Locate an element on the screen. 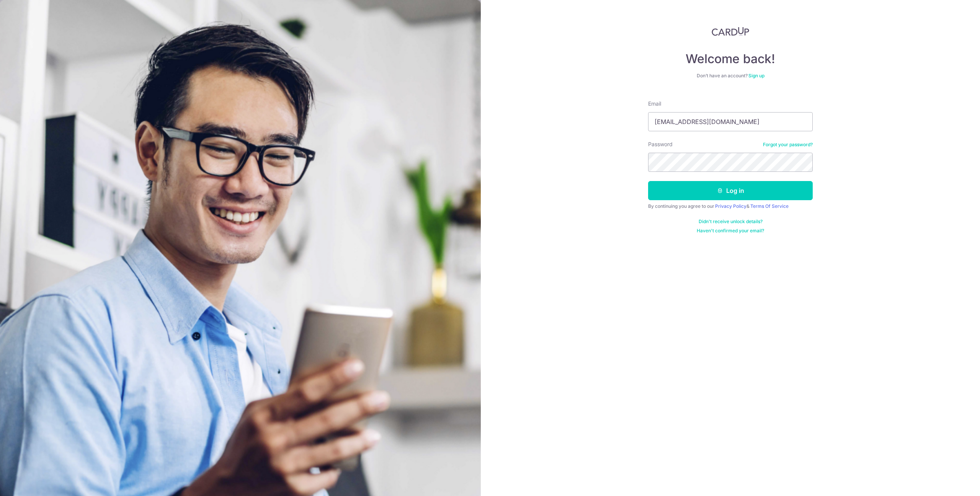 Image resolution: width=980 pixels, height=496 pixels. div: Don’t have an account? is located at coordinates (730, 75).